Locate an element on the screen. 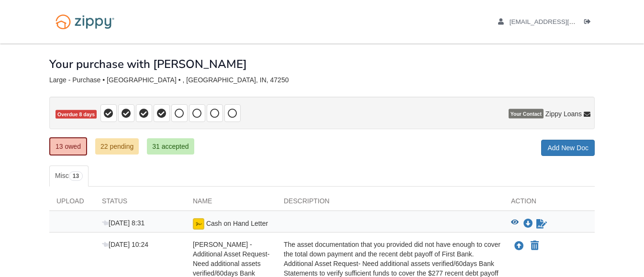 This screenshot has width=644, height=277. span: Overdue 8 days is located at coordinates (76, 114).